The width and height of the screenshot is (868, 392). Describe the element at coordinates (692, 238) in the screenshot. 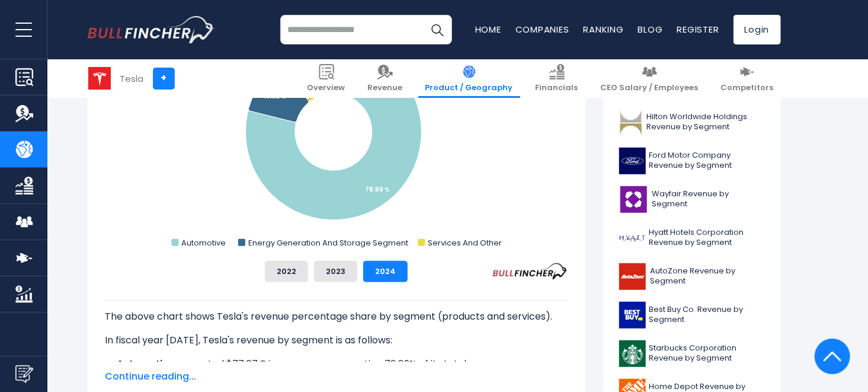

I see `a: Hyatt Hotels Corporation Revenue by Segment` at that location.